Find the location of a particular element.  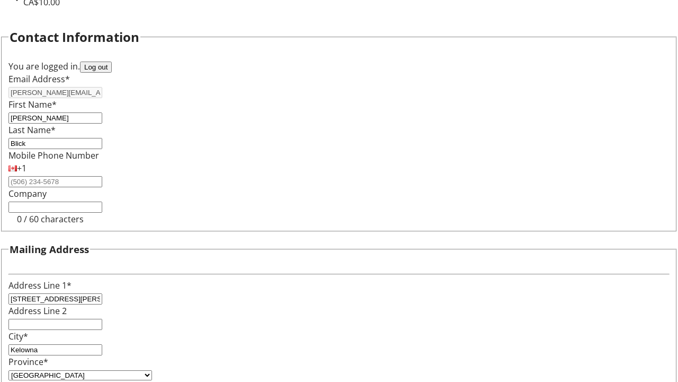

label: Last Name* is located at coordinates (32, 130).